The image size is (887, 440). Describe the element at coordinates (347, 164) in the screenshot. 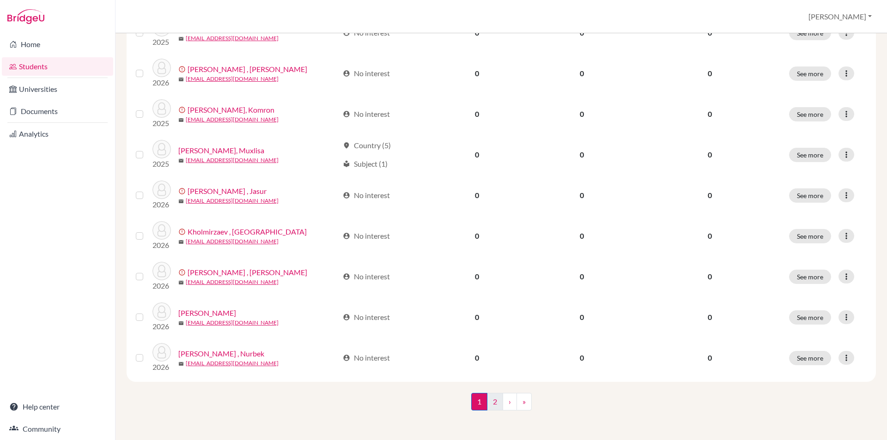

I see `span: local_library` at that location.